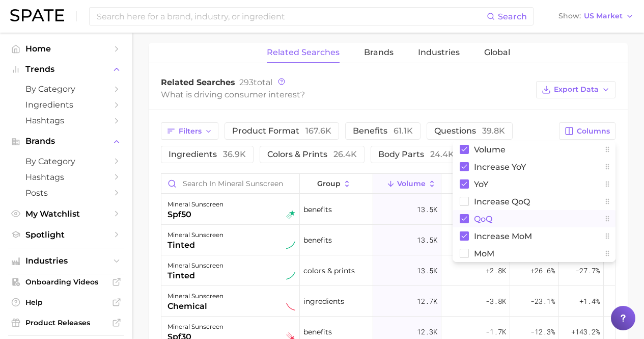 The height and width of the screenshot is (339, 644). What do you see at coordinates (500, 167) in the screenshot?
I see `span: increase YoY` at bounding box center [500, 167].